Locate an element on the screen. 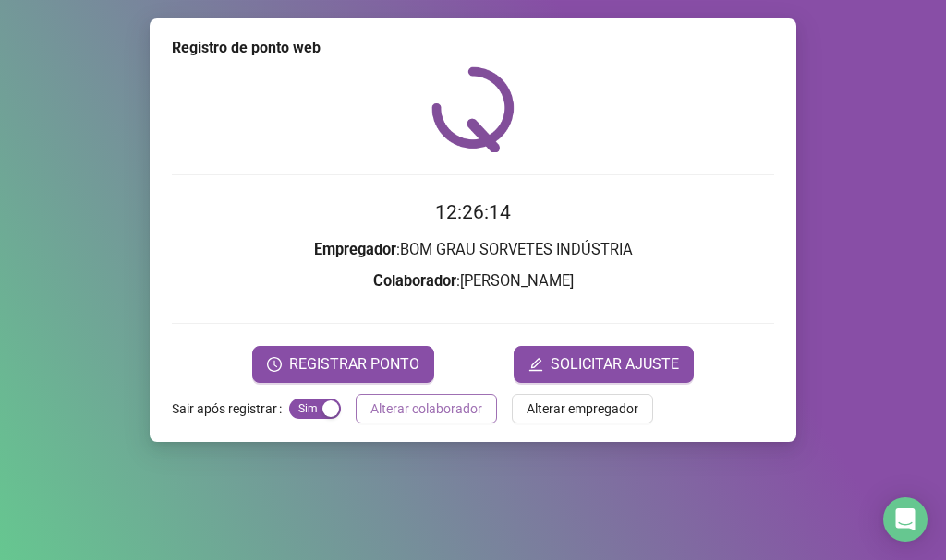  span: SOLICITAR AJUSTE is located at coordinates (614, 365).